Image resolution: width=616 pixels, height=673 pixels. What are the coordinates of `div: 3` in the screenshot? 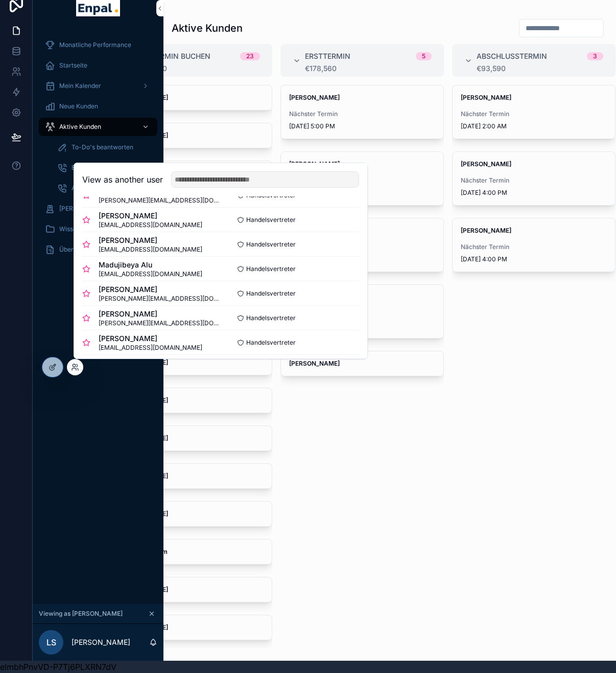 It's located at (595, 56).